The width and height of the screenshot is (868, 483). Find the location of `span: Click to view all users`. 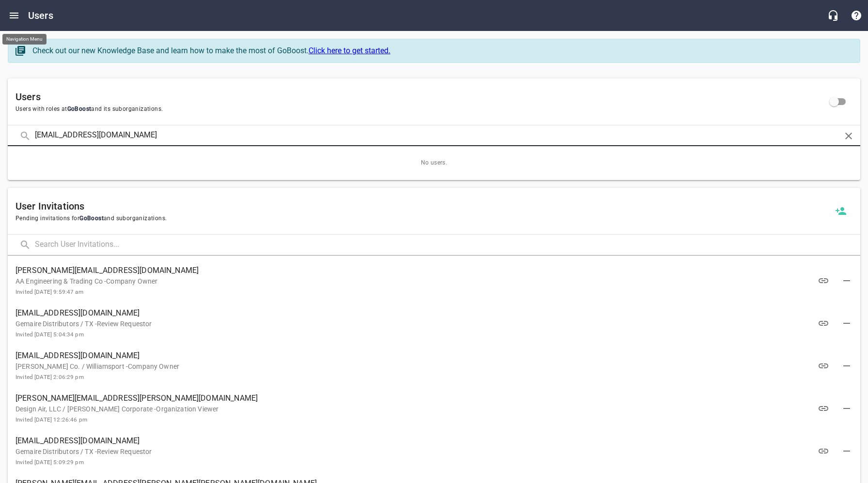

span: Click to view all users is located at coordinates (834, 102).